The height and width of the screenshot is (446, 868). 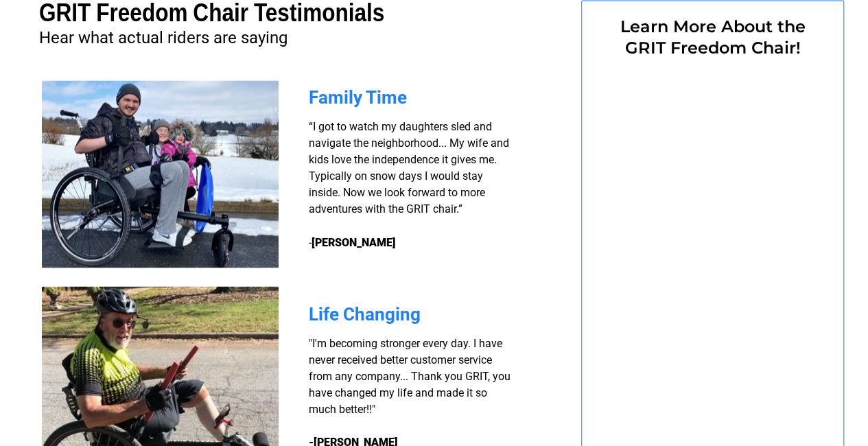 What do you see at coordinates (409, 184) in the screenshot?
I see `span: “I got to watch my daughters sled and navigate the neighborhood... My wife and kids love the inde...` at bounding box center [409, 184].